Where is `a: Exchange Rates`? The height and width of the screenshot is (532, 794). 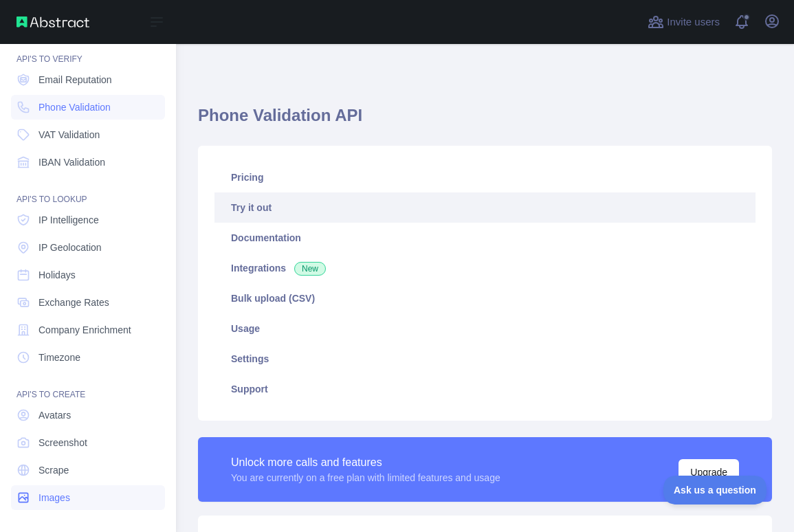
a: Exchange Rates is located at coordinates (88, 303).